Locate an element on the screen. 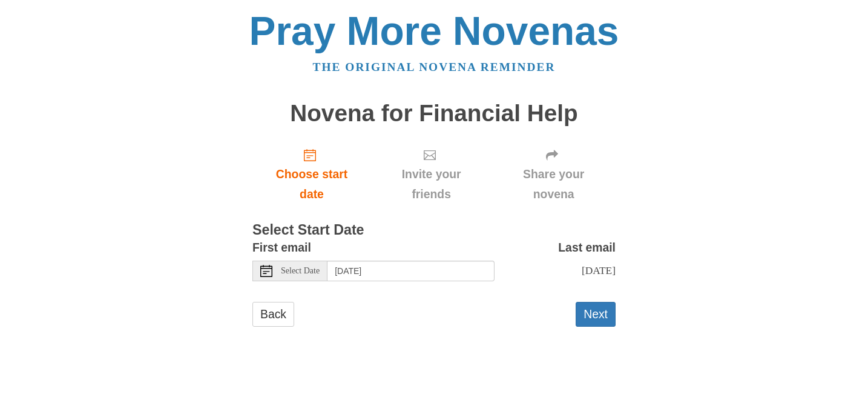 Image resolution: width=868 pixels, height=411 pixels. a: Choose start date is located at coordinates (312, 174).